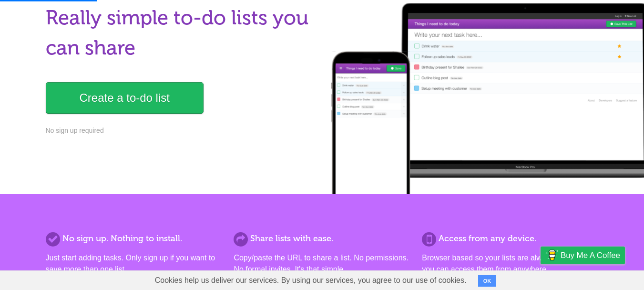  What do you see at coordinates (134, 238) in the screenshot?
I see `h2: No sign up. Nothing to install.` at bounding box center [134, 238].